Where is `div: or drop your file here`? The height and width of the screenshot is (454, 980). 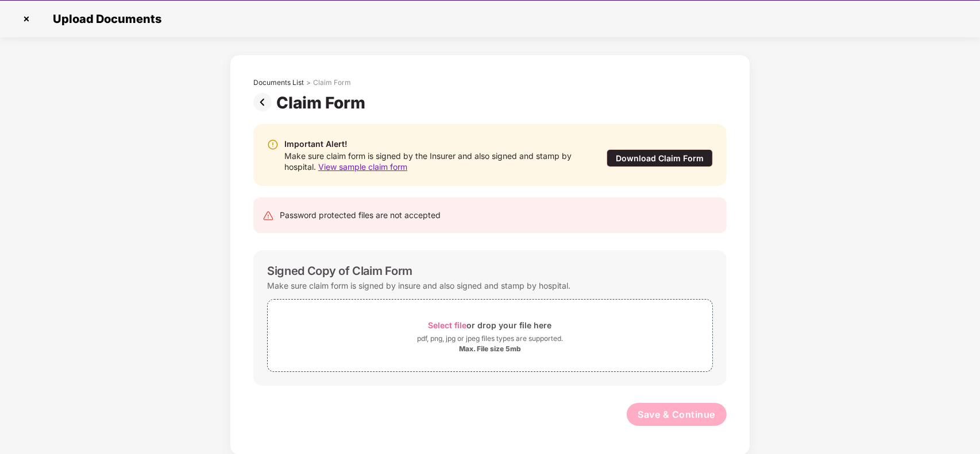
div: or drop your file here is located at coordinates (490, 325).